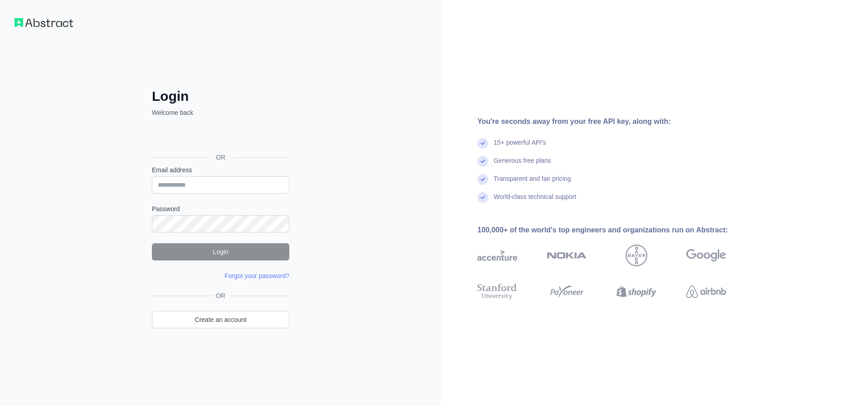 The height and width of the screenshot is (406, 868). I want to click on img: payoneer, so click(567, 292).